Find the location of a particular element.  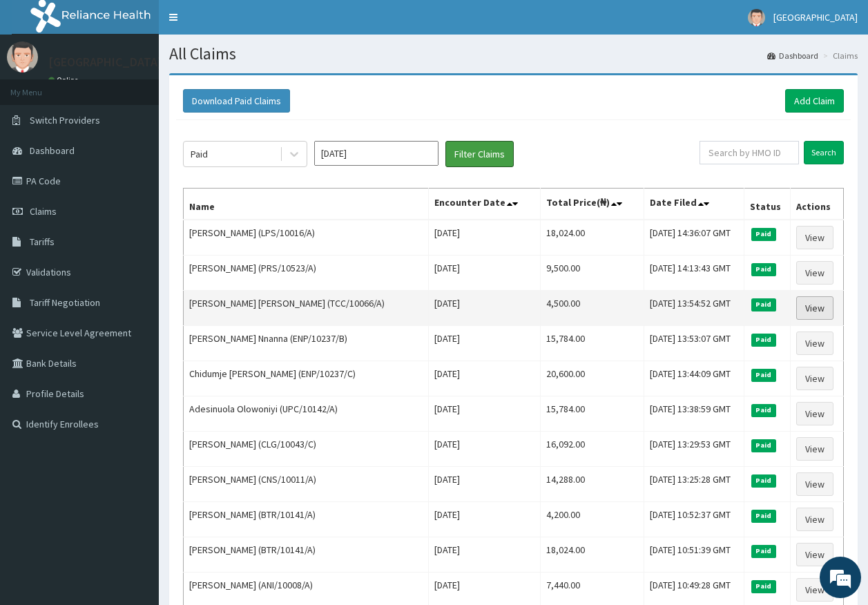

td: Adesinuola Olowoniyi (UPC/10142/A) is located at coordinates (306, 414).